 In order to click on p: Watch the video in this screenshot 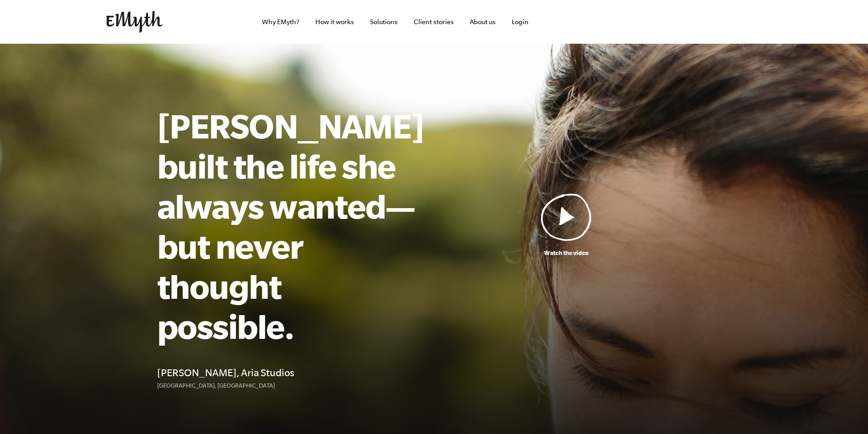, I will do `click(566, 253)`.